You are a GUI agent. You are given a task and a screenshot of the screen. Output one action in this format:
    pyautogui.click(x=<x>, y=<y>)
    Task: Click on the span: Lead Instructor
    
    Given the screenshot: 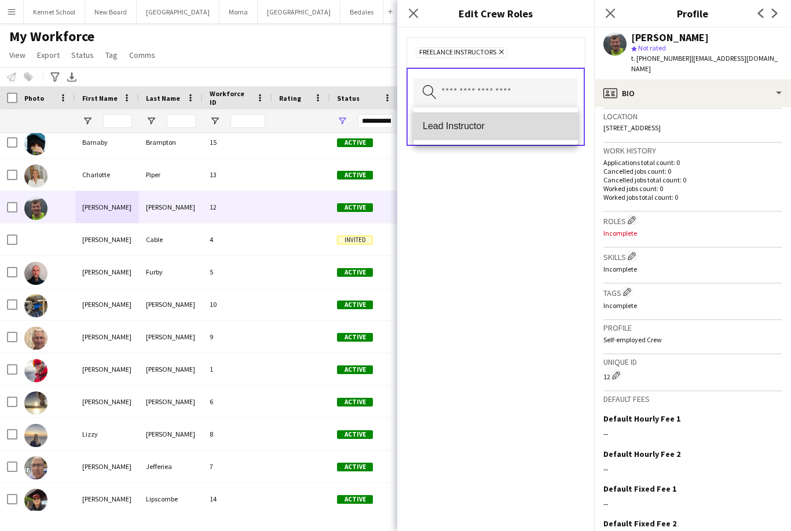 What is the action you would take?
    pyautogui.click(x=496, y=126)
    